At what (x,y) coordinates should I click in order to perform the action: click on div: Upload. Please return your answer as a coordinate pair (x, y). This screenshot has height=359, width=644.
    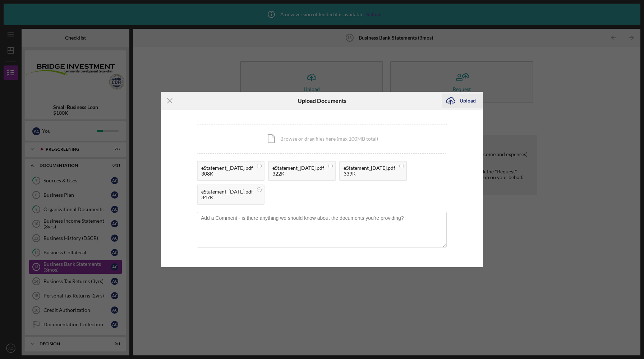
    Looking at the image, I should click on (468, 101).